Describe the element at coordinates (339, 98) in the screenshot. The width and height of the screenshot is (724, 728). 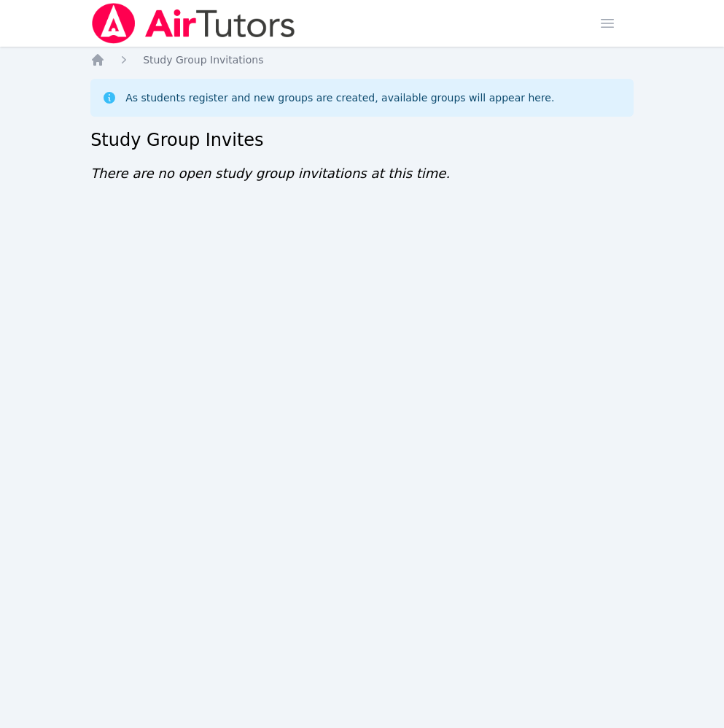
I see `div: As students register and new groups are created, available groups will appear here.` at that location.